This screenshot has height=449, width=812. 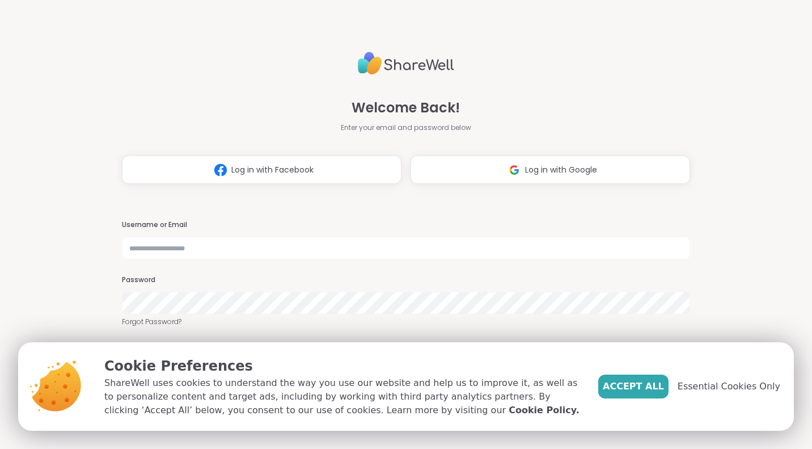 What do you see at coordinates (634, 386) in the screenshot?
I see `button: Accept All` at bounding box center [634, 386].